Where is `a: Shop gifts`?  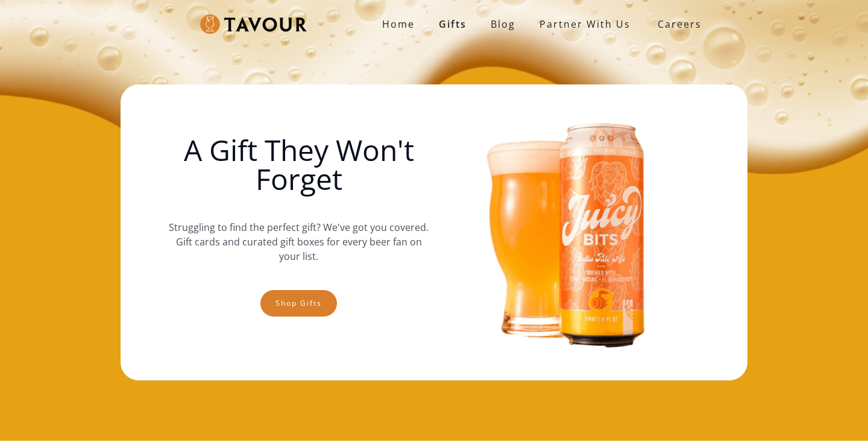
a: Shop gifts is located at coordinates (298, 303).